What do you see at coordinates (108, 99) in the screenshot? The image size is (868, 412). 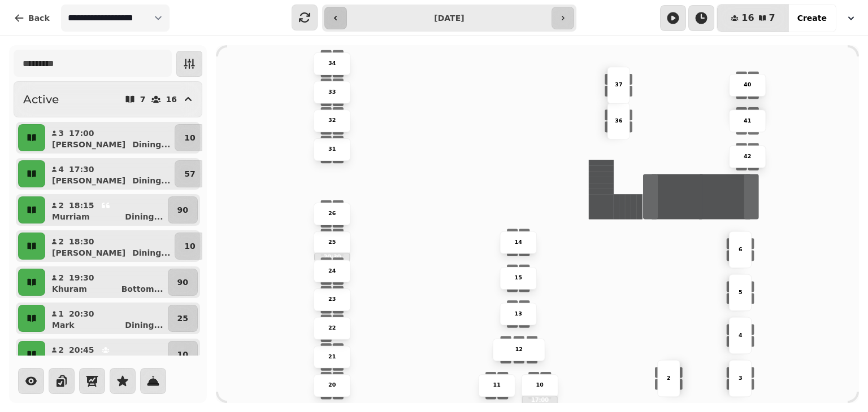 I see `button: Active716` at bounding box center [108, 99].